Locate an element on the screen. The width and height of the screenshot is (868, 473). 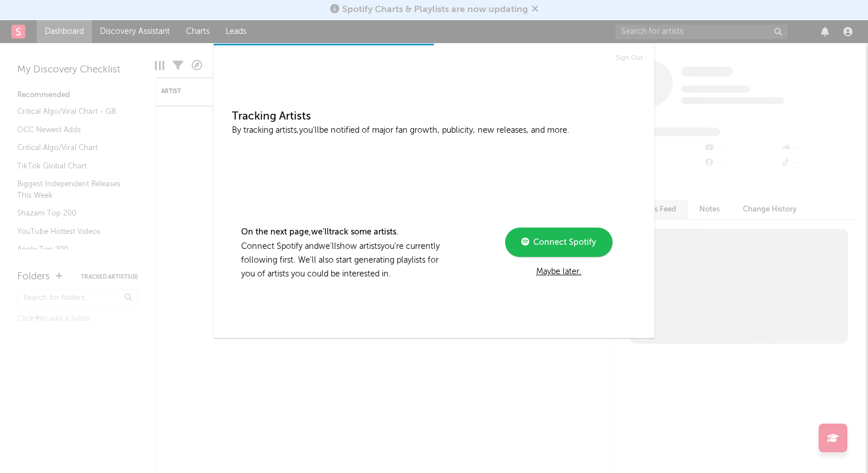
a: Connect Spotify is located at coordinates (559, 242).